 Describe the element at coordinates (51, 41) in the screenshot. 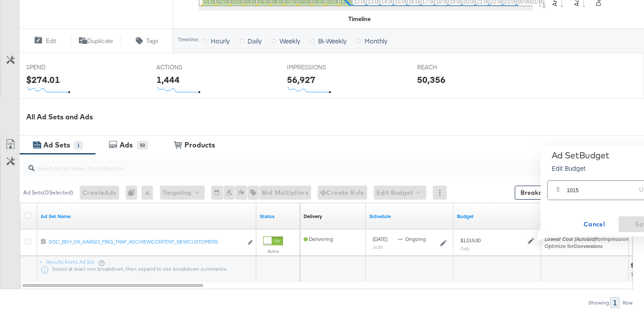

I see `span: Edit` at that location.